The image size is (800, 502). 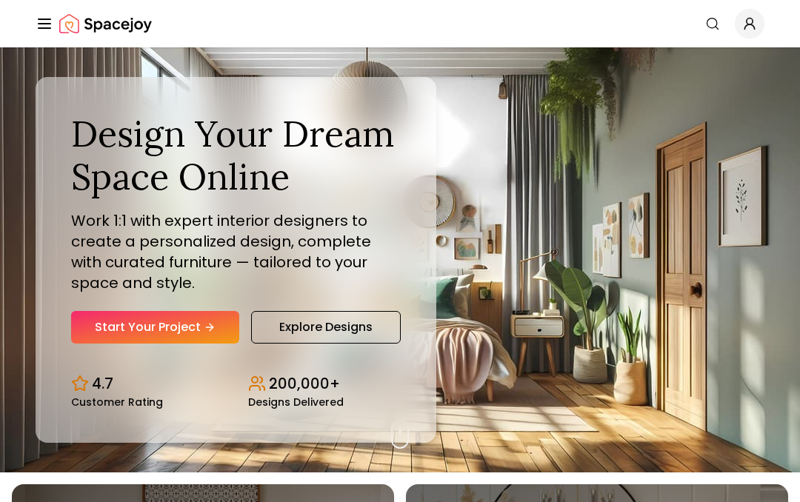 What do you see at coordinates (117, 402) in the screenshot?
I see `small: Customer Rating` at bounding box center [117, 402].